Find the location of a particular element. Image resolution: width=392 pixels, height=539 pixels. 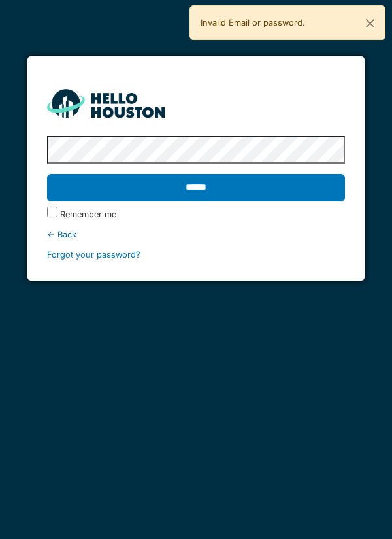

div: ← Back is located at coordinates (196, 234).